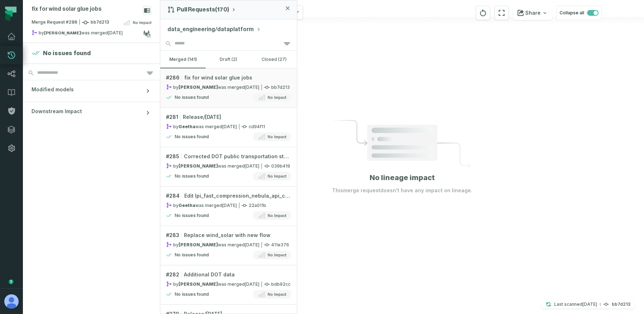 The image size is (644, 314). Describe the element at coordinates (229, 87) in the screenshot. I see `div: bb7d213` at that location.